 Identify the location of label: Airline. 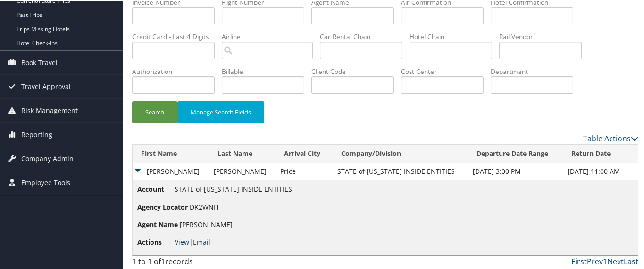
(271, 36).